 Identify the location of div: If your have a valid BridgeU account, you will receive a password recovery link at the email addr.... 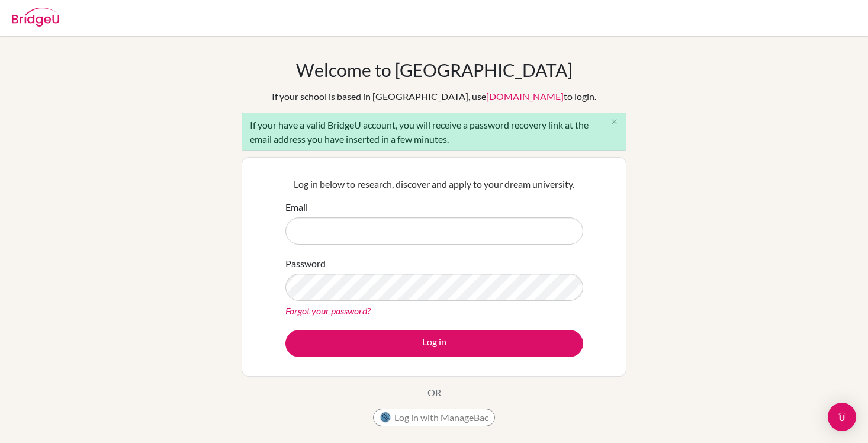
(434, 131).